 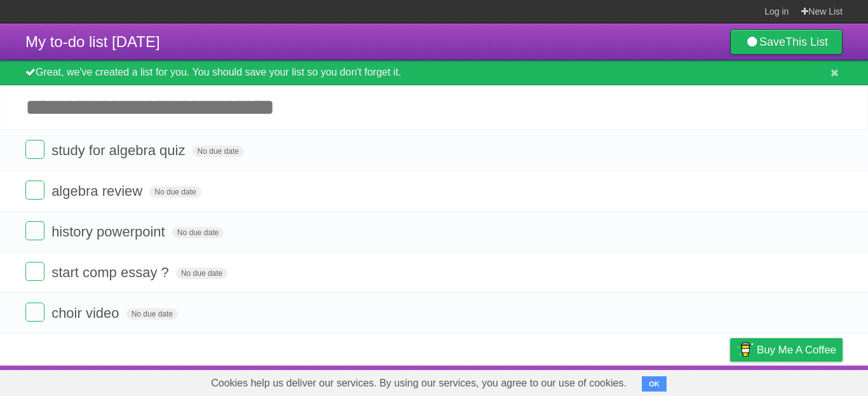 What do you see at coordinates (803, 381) in the screenshot?
I see `a: Suggest a feature` at bounding box center [803, 381].